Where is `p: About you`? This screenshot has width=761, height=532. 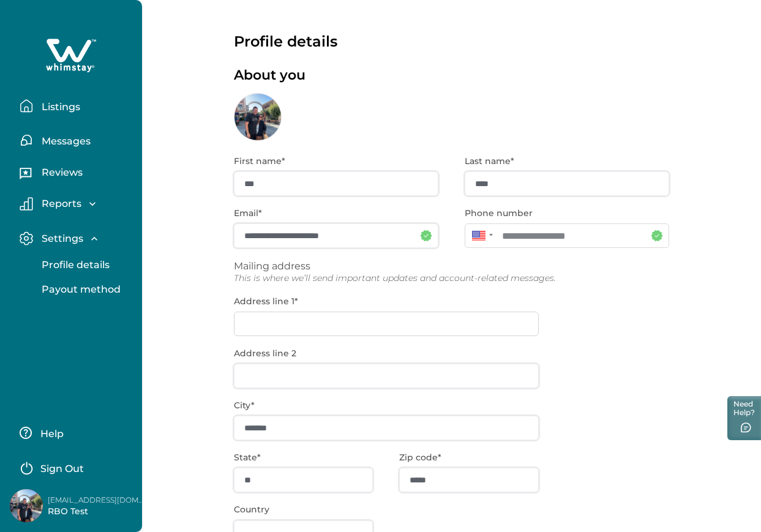
p: About you is located at coordinates (269, 75).